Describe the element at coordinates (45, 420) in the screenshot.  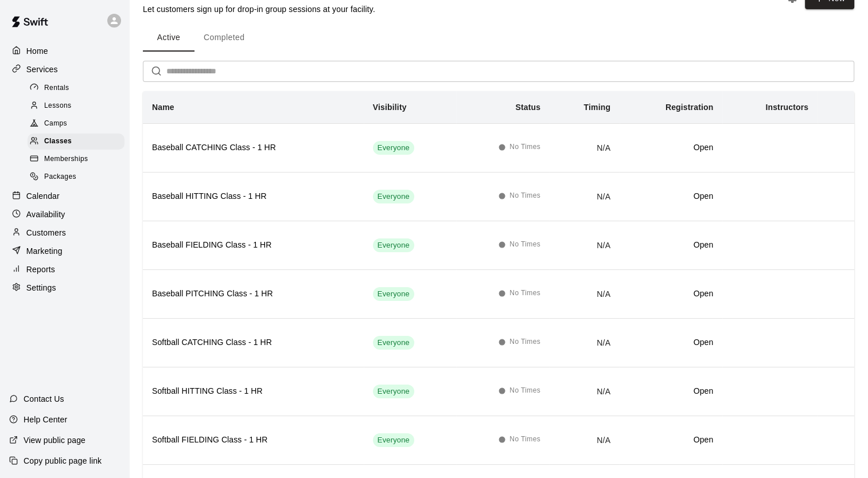
I see `p: Help Center` at that location.